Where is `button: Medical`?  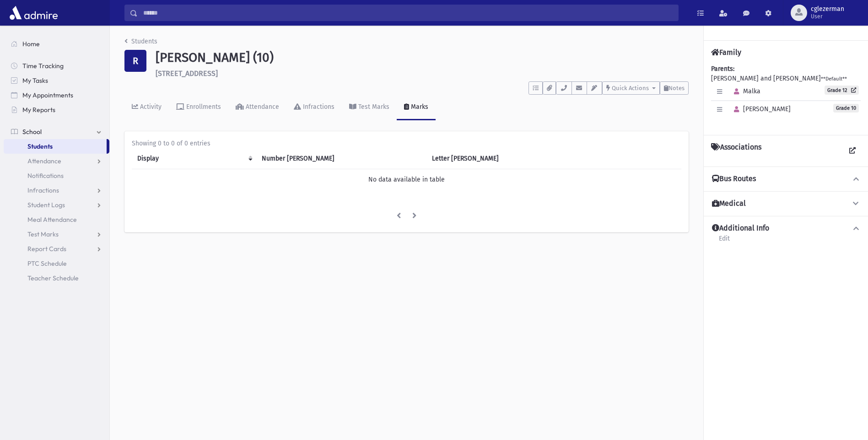
button: Medical is located at coordinates (785, 203).